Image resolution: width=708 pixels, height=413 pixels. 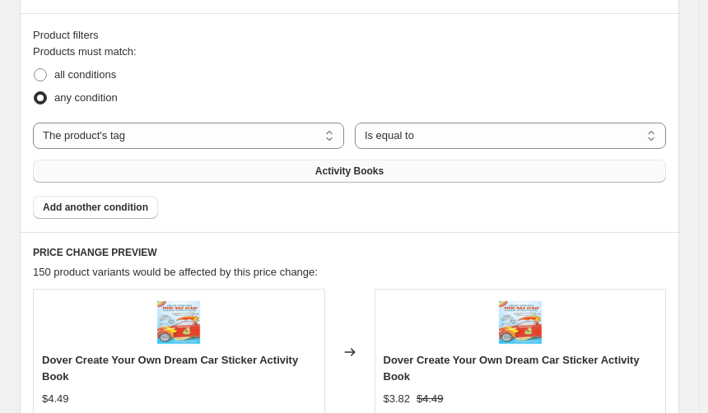 What do you see at coordinates (85, 74) in the screenshot?
I see `span: all conditions` at bounding box center [85, 74].